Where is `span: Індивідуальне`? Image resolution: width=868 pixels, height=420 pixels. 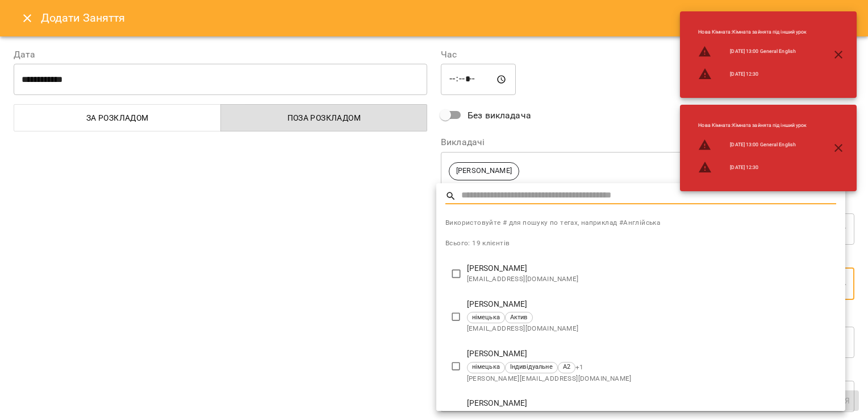
span: Індивідуальне is located at coordinates (532, 367).